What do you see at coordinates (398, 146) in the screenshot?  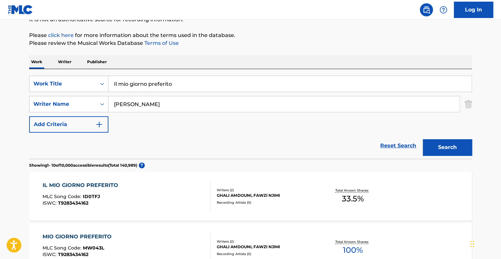 I see `a: Reset Search` at bounding box center [398, 146].